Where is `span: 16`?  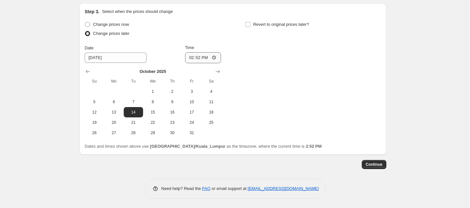 span: 16 is located at coordinates (172, 112).